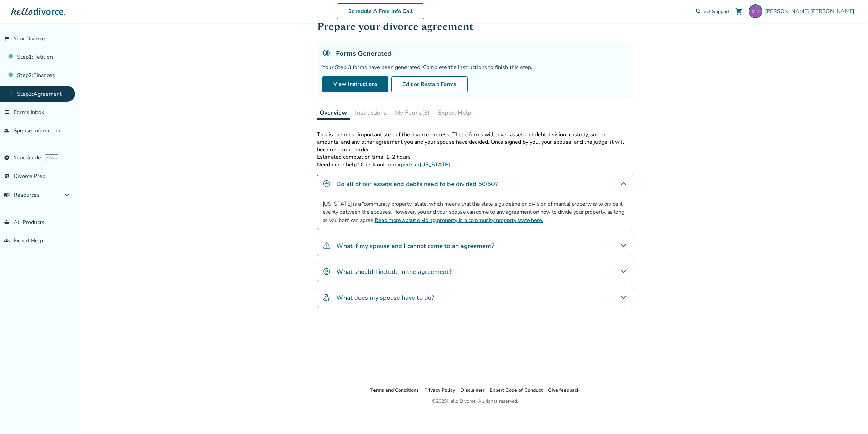  I want to click on h4: Do all of our assets and debts need to be divided 50/50?, so click(417, 184).